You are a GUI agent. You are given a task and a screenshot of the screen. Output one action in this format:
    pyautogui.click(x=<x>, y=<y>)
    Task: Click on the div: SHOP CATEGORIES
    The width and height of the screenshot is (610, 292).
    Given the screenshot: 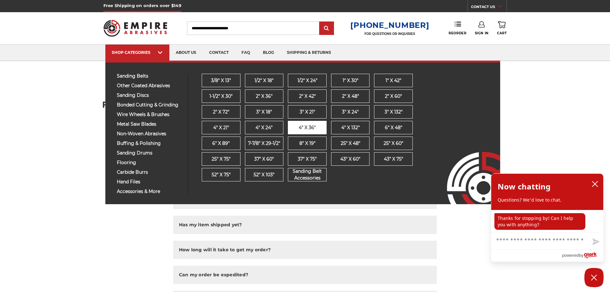 What is the action you would take?
    pyautogui.click(x=137, y=52)
    